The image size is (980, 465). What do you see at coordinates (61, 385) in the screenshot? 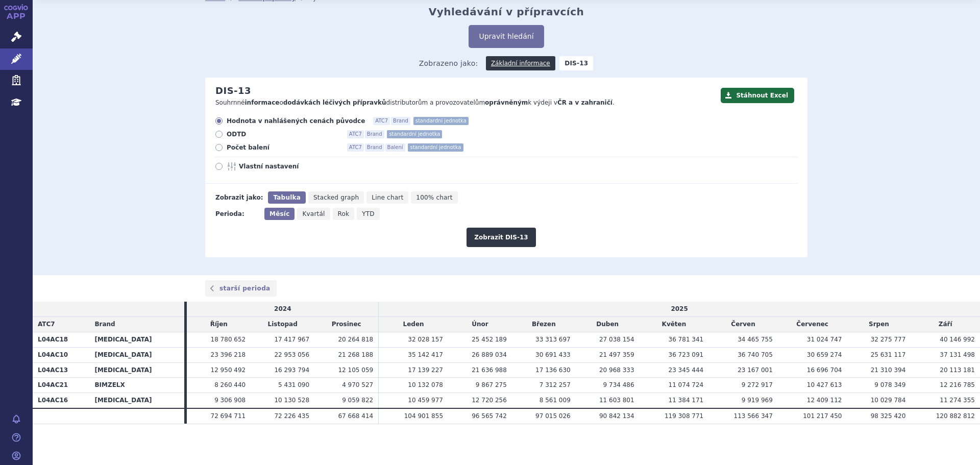
I see `th: L04AC21` at bounding box center [61, 385].